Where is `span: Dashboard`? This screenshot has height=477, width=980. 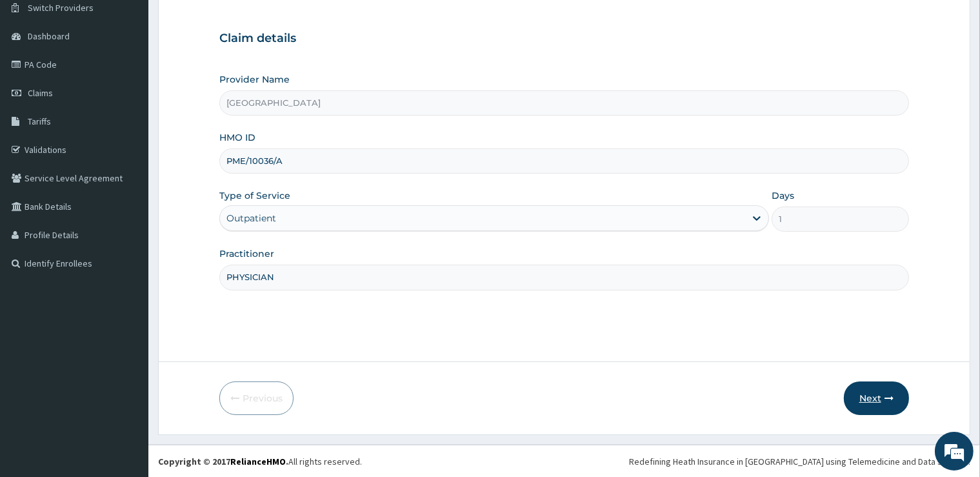
span: Dashboard is located at coordinates (49, 36).